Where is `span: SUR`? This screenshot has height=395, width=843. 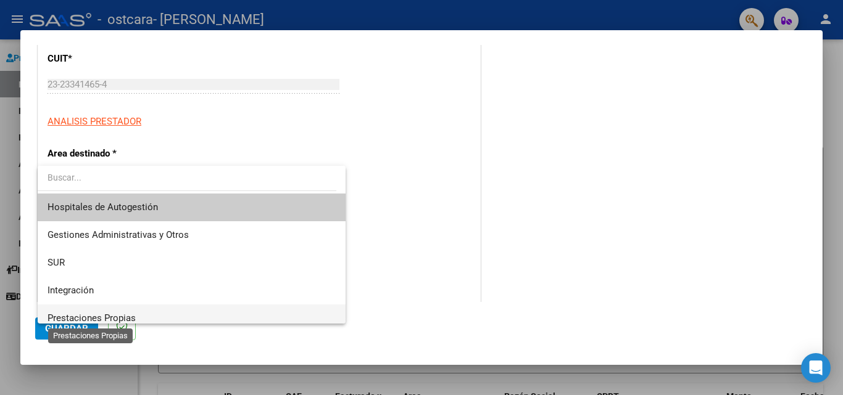 span: SUR is located at coordinates (56, 263).